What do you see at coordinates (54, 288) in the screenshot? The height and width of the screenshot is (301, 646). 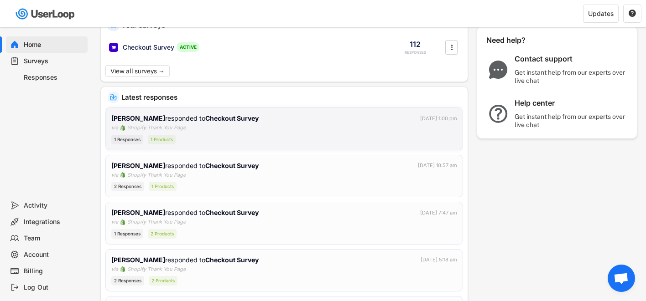 I see `div: Log Out` at bounding box center [54, 288].